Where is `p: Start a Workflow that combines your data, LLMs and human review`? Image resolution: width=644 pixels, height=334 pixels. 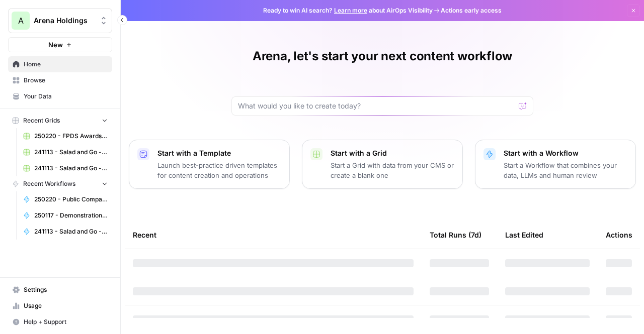 p: Start a Workflow that combines your data, LLMs and human review is located at coordinates (566, 171).